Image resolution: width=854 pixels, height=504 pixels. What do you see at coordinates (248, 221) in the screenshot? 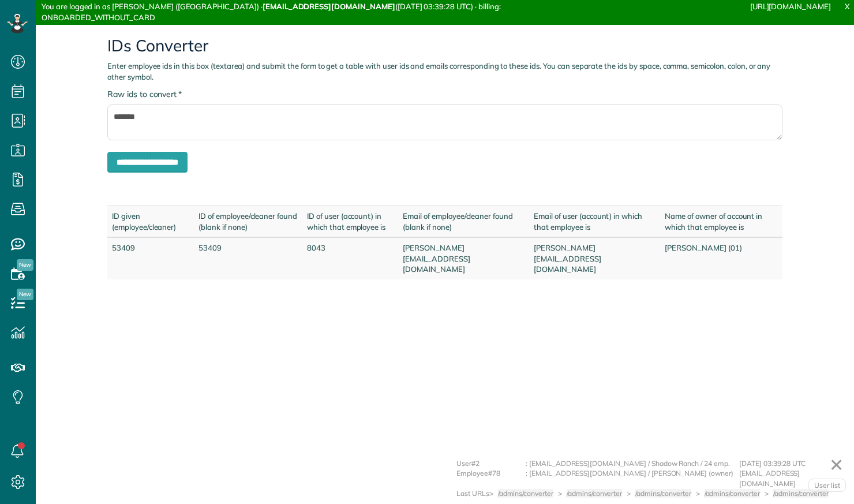
I see `td: ID of employee/cleaner found (blank if none)` at bounding box center [248, 221].